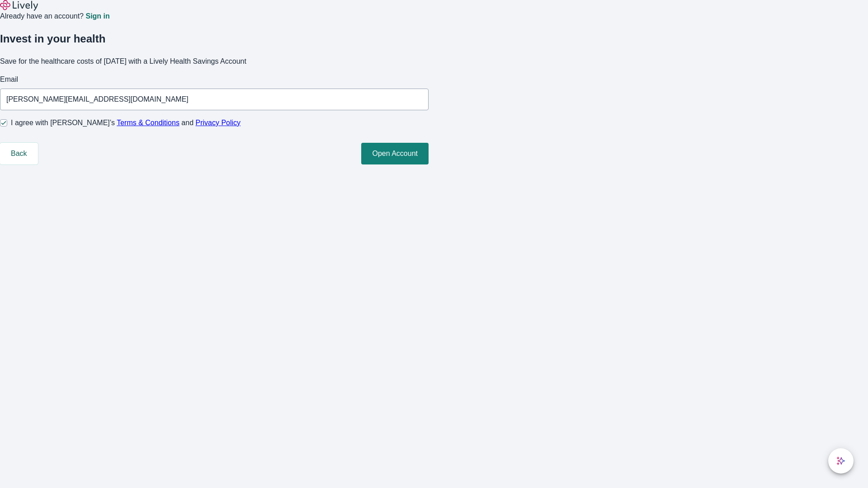  I want to click on a: Terms & Conditions, so click(148, 122).